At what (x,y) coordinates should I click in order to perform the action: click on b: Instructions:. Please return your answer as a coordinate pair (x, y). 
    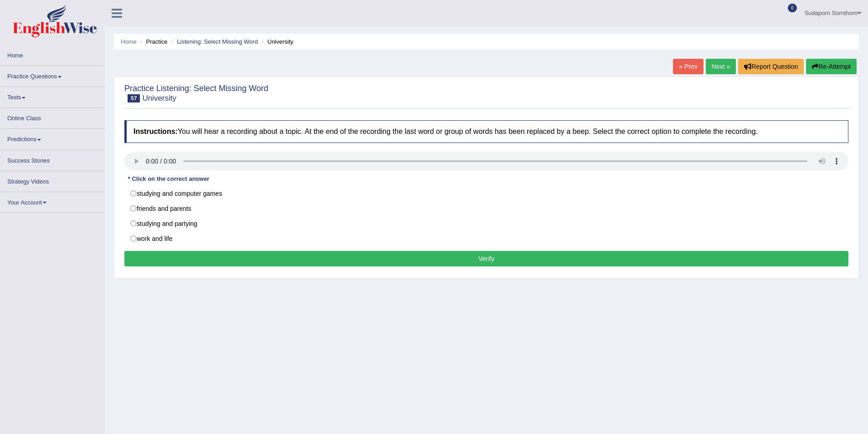
    Looking at the image, I should click on (155, 132).